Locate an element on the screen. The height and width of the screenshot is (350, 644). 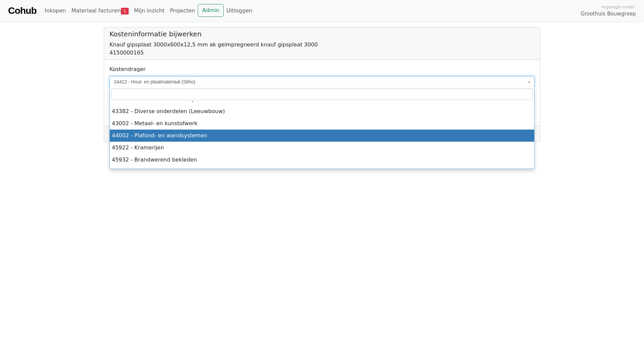
a: Materiaal facturen1 is located at coordinates (100, 11).